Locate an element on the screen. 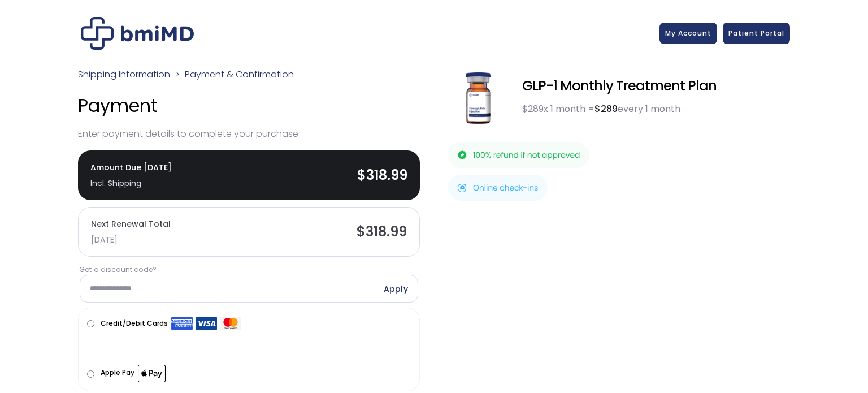 The image size is (868, 393). img: Amex is located at coordinates (182, 324).